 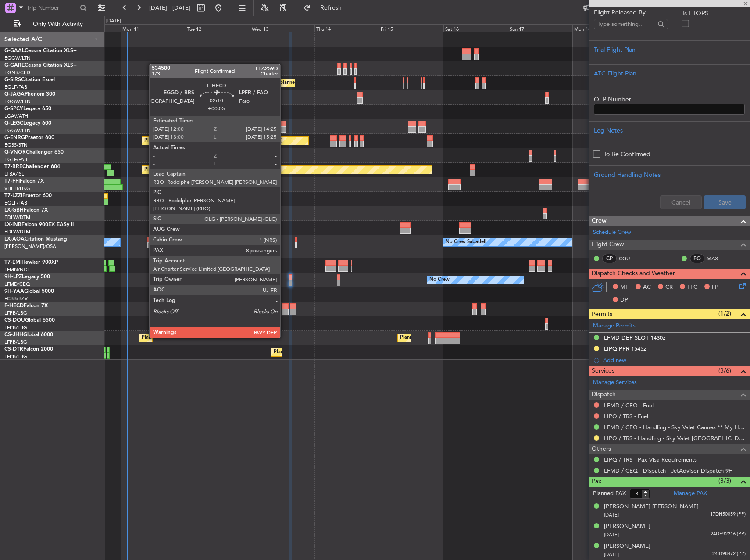 I want to click on div: LIPQ PPR 1545z, so click(x=625, y=348).